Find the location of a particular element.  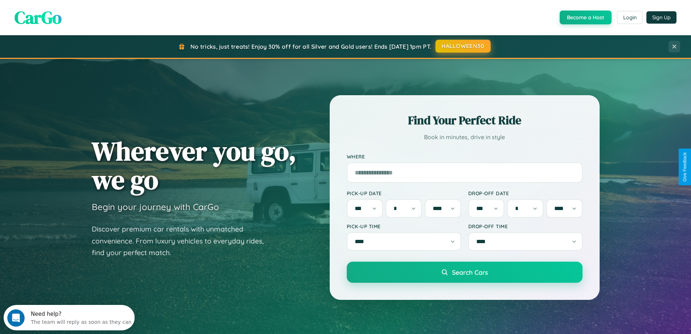

button: Sign Up is located at coordinates (662, 17).